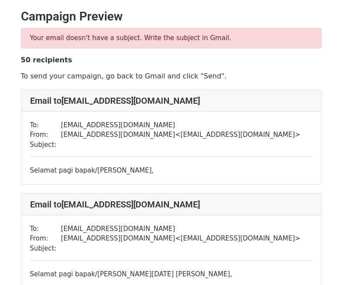  What do you see at coordinates (171, 38) in the screenshot?
I see `p: Your email doesn't have a subject. Write the subject in Gmail.` at bounding box center [171, 38].